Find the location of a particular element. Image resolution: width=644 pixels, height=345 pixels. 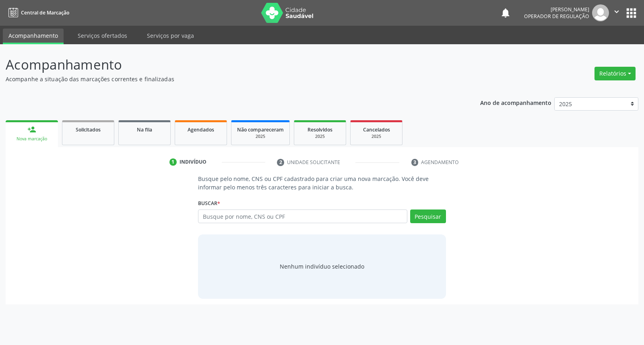

button: Pesquisar is located at coordinates (428, 216).